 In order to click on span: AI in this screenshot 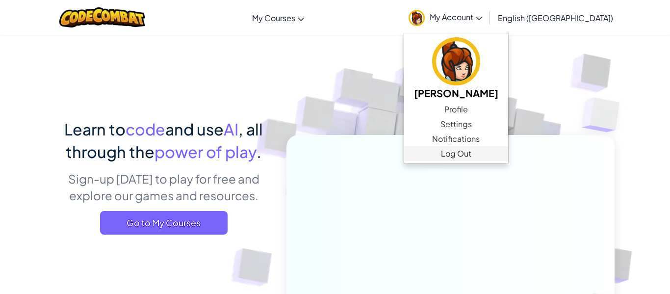, I will do `click(231, 129)`.